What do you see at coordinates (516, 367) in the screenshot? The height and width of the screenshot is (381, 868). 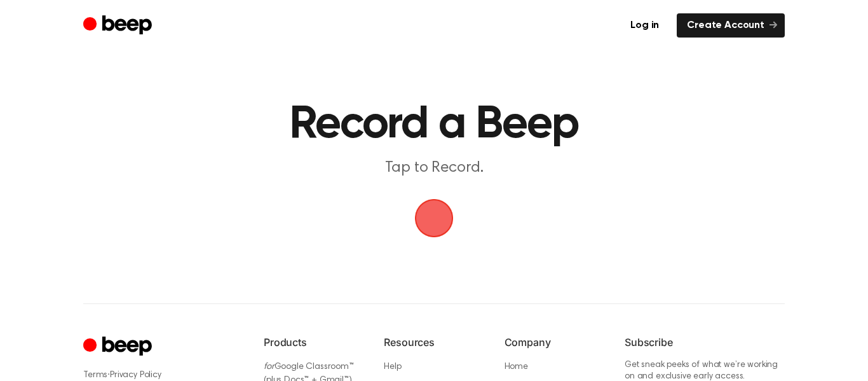 I see `a: Home` at bounding box center [516, 367].